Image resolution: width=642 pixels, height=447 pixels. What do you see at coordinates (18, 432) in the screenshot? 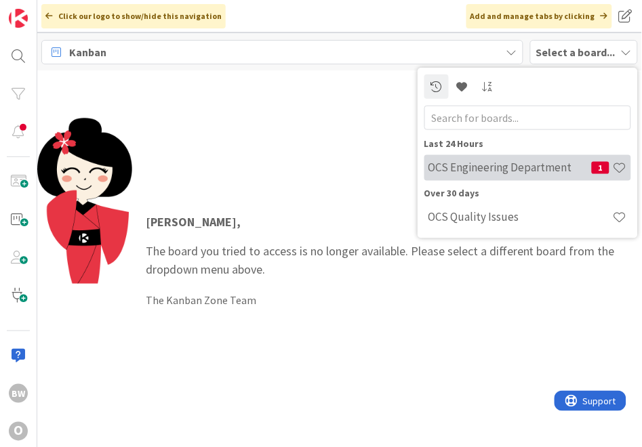
I see `div: O` at bounding box center [18, 432].